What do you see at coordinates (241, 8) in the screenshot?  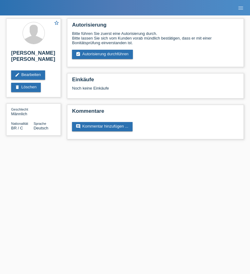 I see `i: menu` at bounding box center [241, 8].